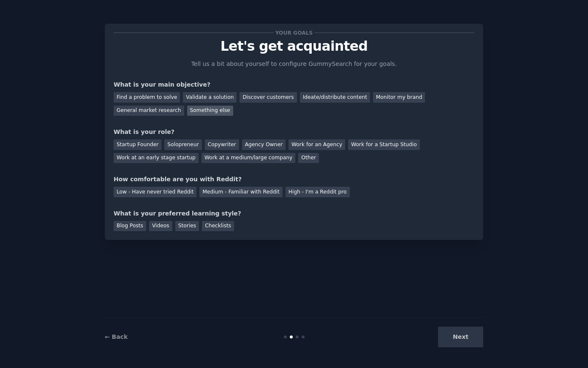 The image size is (588, 368). I want to click on div: Solopreneur, so click(183, 145).